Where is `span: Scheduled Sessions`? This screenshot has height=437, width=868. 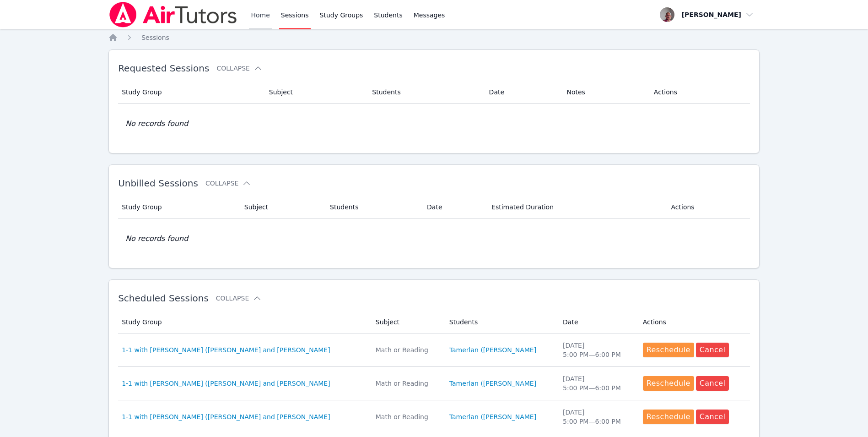
span: Scheduled Sessions is located at coordinates (163, 298).